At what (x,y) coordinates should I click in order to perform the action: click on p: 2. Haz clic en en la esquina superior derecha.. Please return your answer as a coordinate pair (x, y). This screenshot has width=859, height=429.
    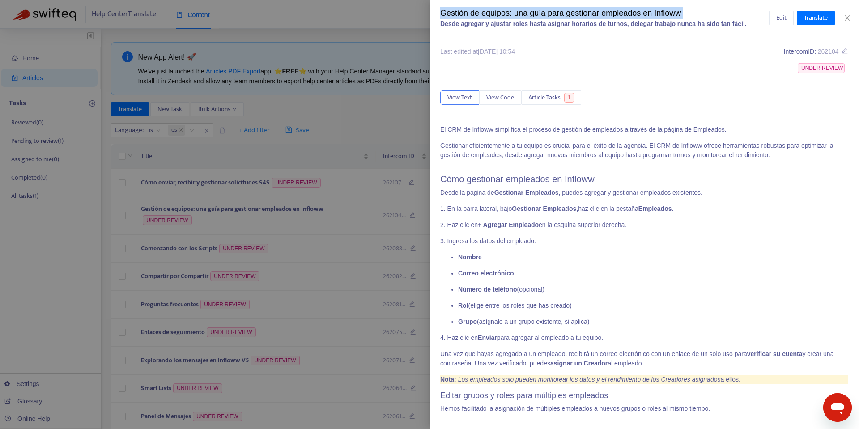
    Looking at the image, I should click on (644, 225).